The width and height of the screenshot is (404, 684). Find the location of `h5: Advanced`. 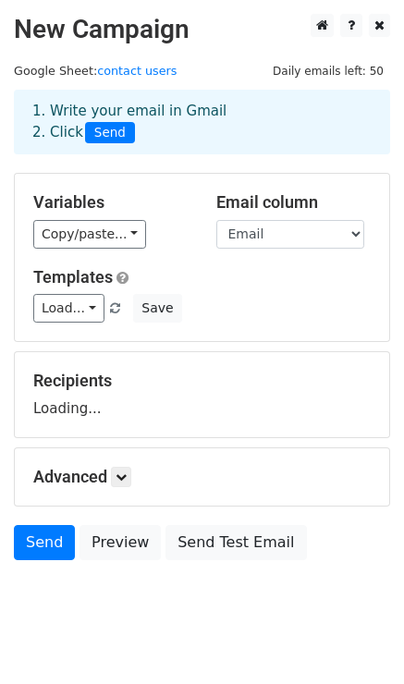

h5: Advanced is located at coordinates (202, 477).